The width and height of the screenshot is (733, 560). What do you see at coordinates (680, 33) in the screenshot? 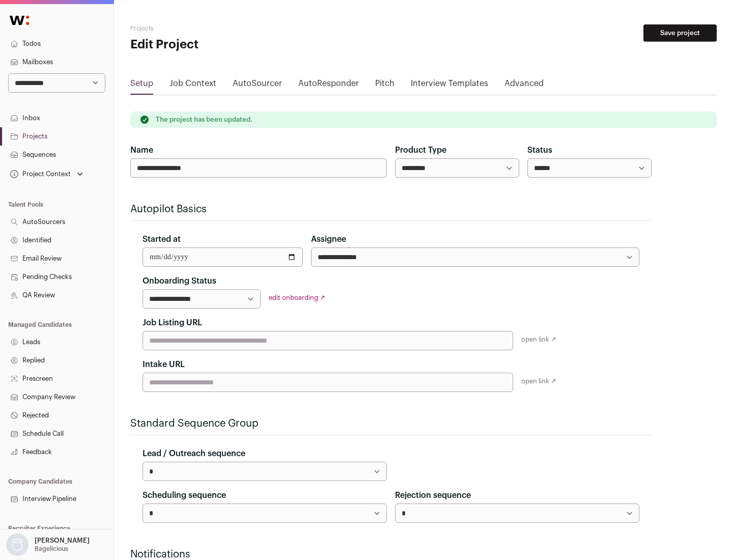
I see `button: Save project` at bounding box center [680, 33].